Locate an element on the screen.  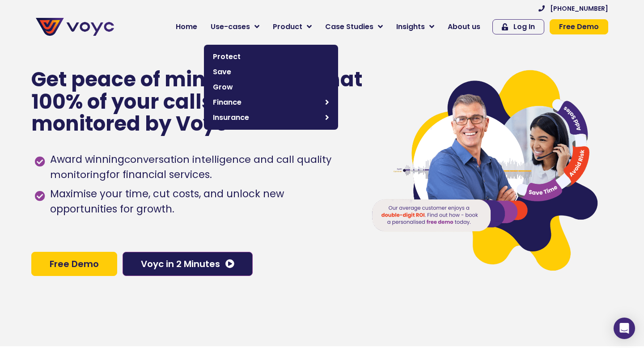
a: Grow is located at coordinates (271, 87).